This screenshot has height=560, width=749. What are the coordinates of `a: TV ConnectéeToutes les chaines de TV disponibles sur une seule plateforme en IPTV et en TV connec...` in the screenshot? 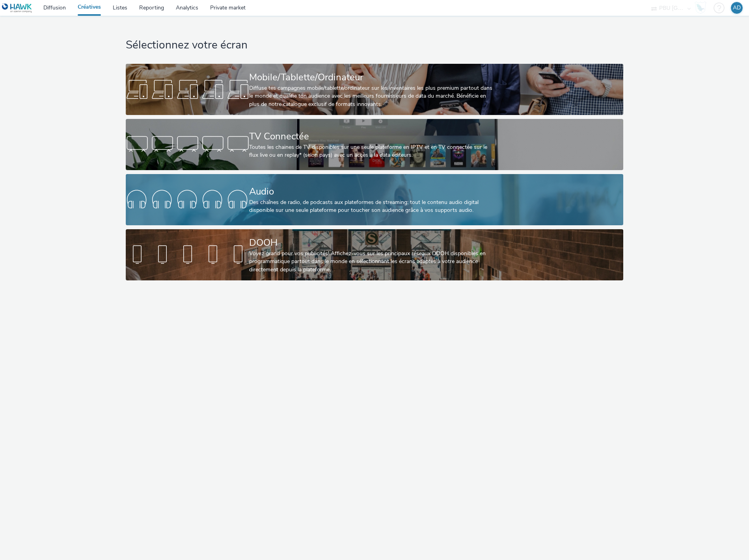 It's located at (374, 145).